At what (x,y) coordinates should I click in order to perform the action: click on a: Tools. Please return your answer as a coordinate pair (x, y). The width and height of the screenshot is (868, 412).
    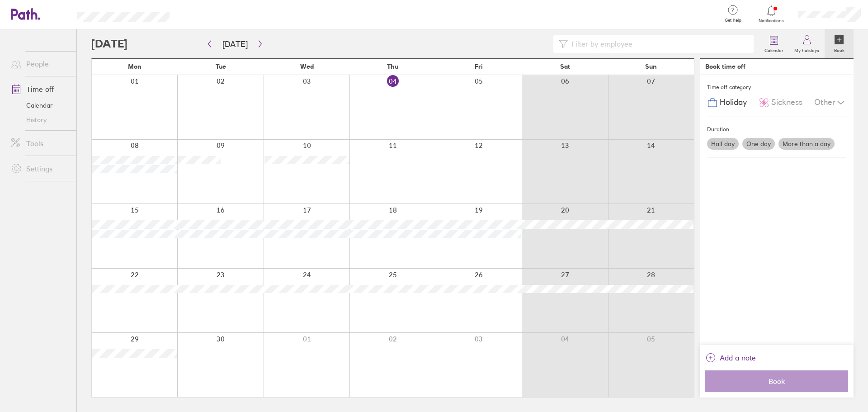
    Looking at the image, I should click on (39, 143).